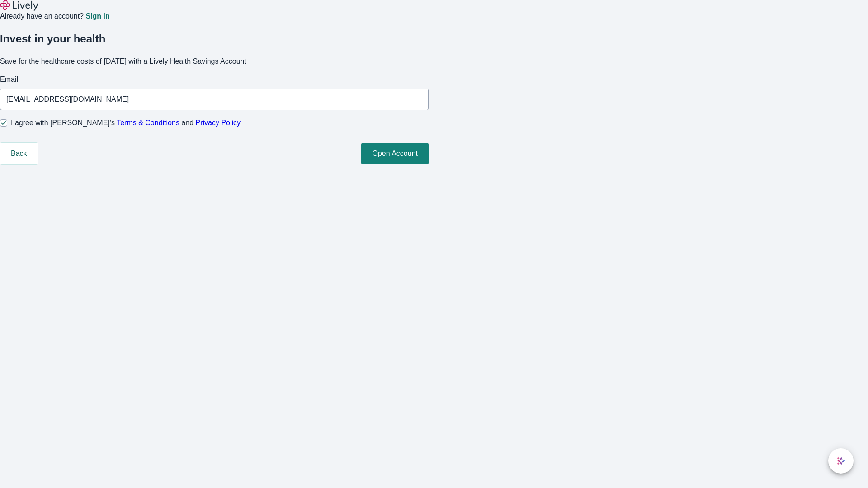  What do you see at coordinates (394, 153) in the screenshot?
I see `button: Open Account` at bounding box center [394, 153].